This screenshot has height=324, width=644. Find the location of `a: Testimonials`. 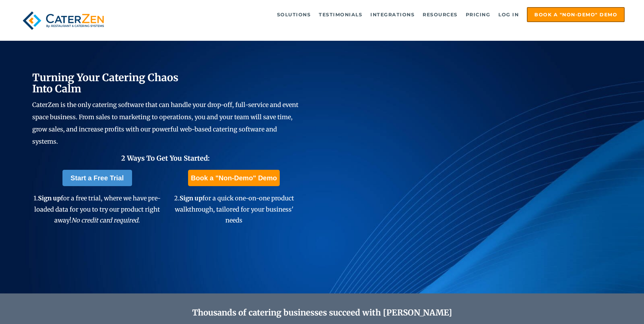

a: Testimonials is located at coordinates (340, 15).